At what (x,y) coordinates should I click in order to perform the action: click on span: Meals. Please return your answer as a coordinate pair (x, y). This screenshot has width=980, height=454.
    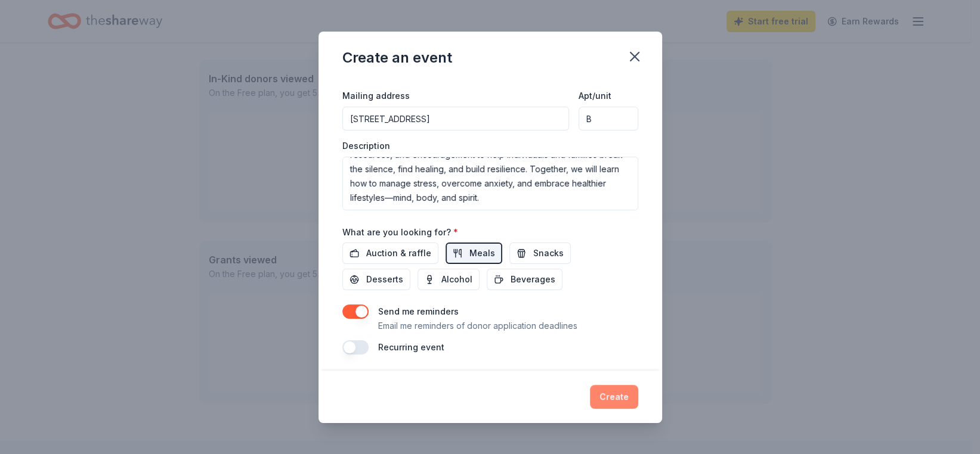
    Looking at the image, I should click on (482, 254).